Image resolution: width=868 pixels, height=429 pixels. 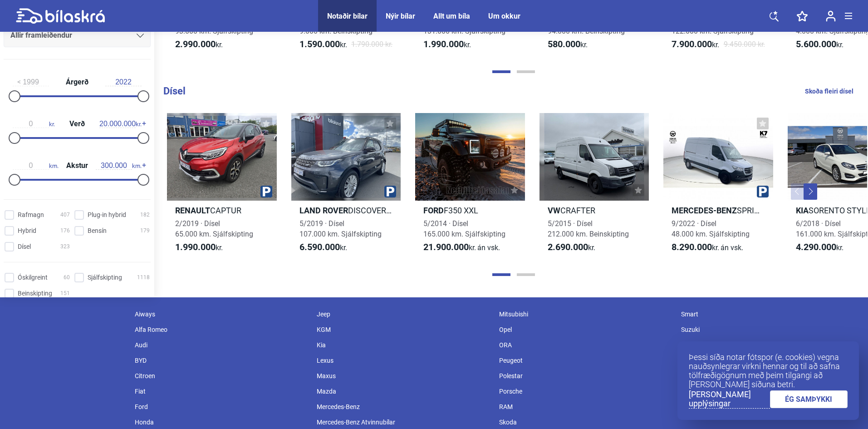 I want to click on div: Jeep, so click(x=404, y=314).